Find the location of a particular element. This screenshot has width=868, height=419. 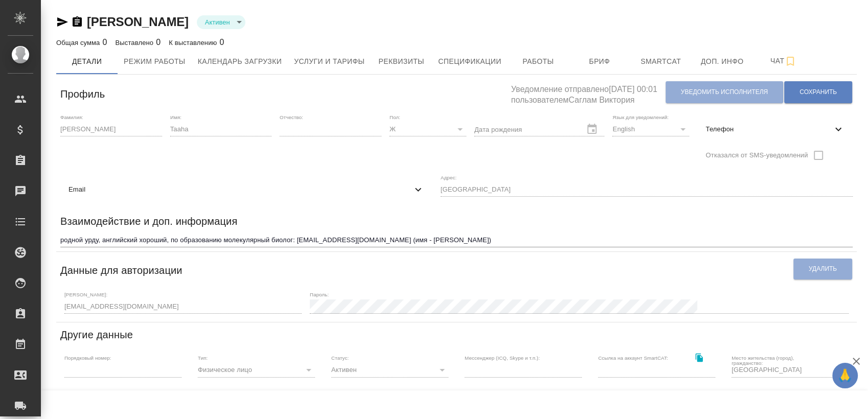

h6: Другие данные is located at coordinates (96, 335).